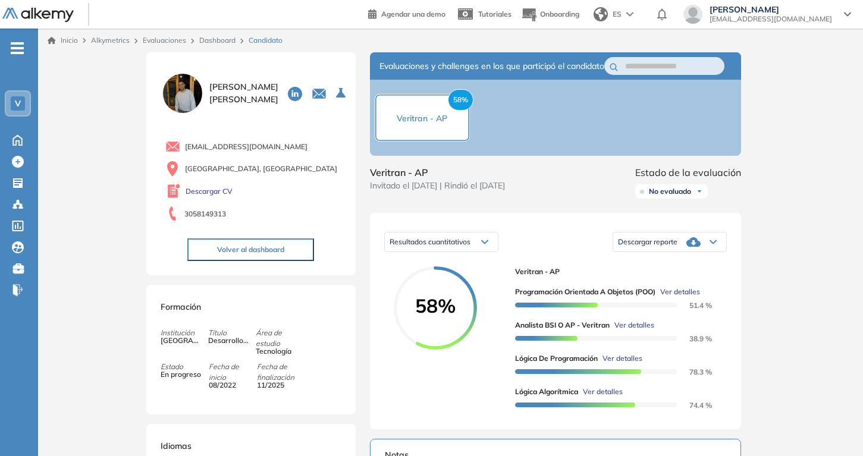 This screenshot has width=863, height=456. Describe the element at coordinates (228, 341) in the screenshot. I see `span: Desarrollo de software` at that location.